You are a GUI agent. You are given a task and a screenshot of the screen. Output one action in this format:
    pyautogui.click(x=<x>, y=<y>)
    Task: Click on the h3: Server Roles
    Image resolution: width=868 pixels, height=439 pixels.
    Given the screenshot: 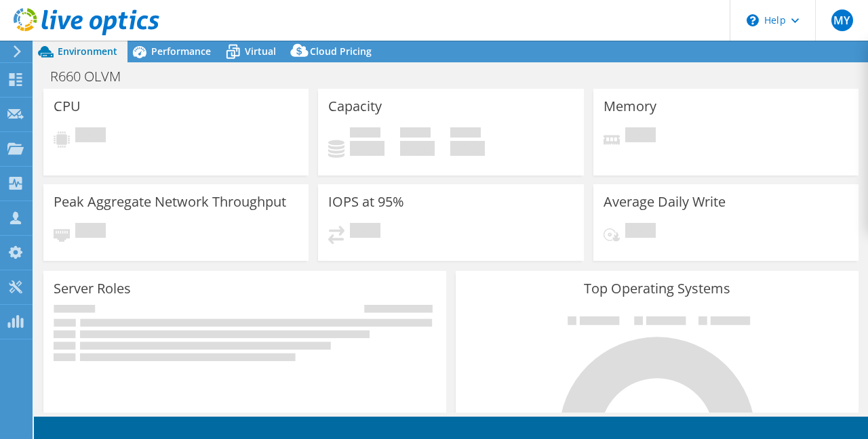 What is the action you would take?
    pyautogui.click(x=92, y=289)
    